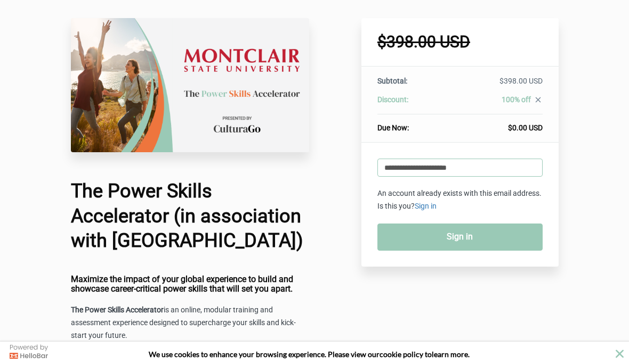  I want to click on h4: Maximize the impact of your global experience to build and showcase career-critical power skills ..., so click(190, 284).